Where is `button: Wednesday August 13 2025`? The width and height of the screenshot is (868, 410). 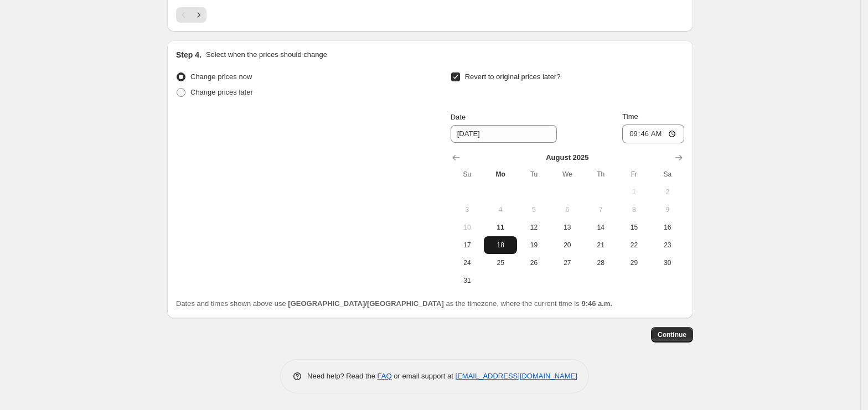
button: Wednesday August 13 2025 is located at coordinates (568, 228).